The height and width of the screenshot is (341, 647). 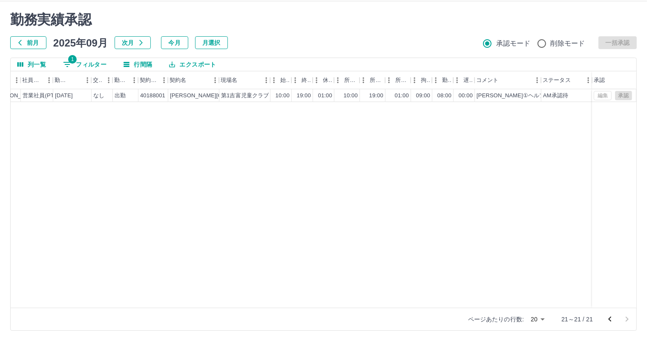 I want to click on button: ソート, so click(x=75, y=80).